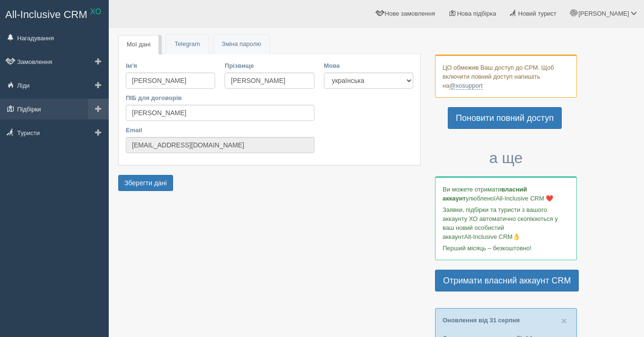  What do you see at coordinates (504, 118) in the screenshot?
I see `a: Поновити повний доступ` at bounding box center [504, 118].